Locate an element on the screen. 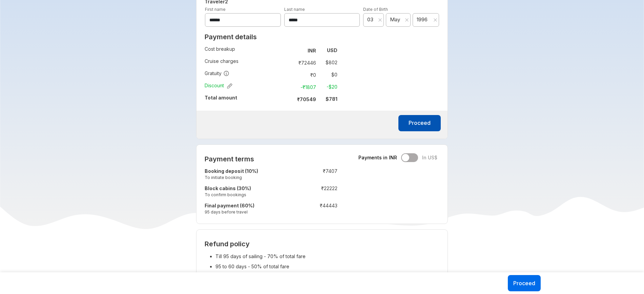  strong: Total amount is located at coordinates (221, 98).